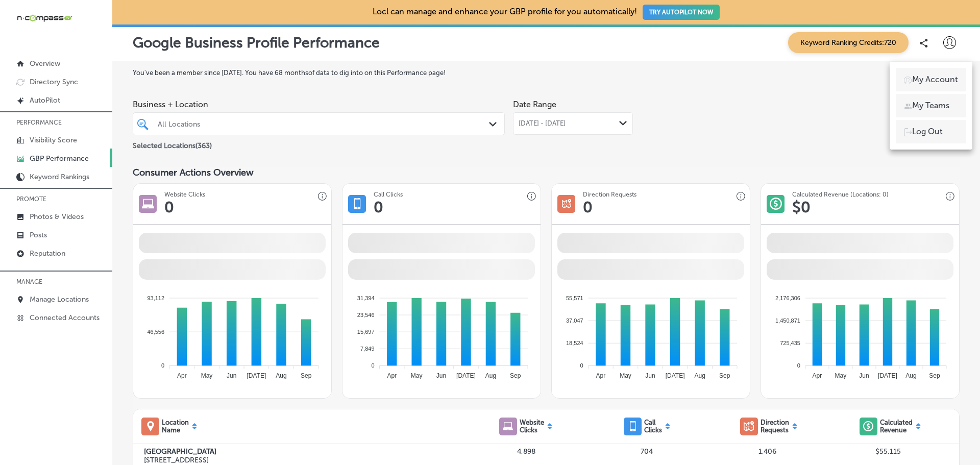  Describe the element at coordinates (930, 106) in the screenshot. I see `p: My Teams` at that location.